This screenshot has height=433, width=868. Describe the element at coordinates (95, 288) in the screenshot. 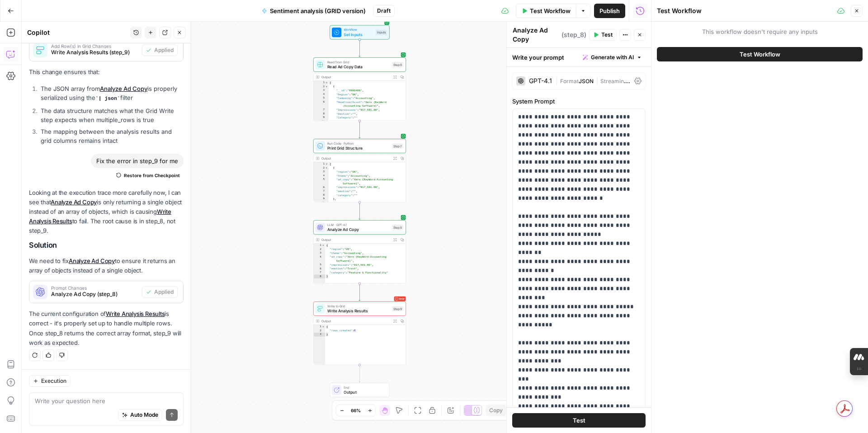

I see `span: Prompt Changes` at that location.